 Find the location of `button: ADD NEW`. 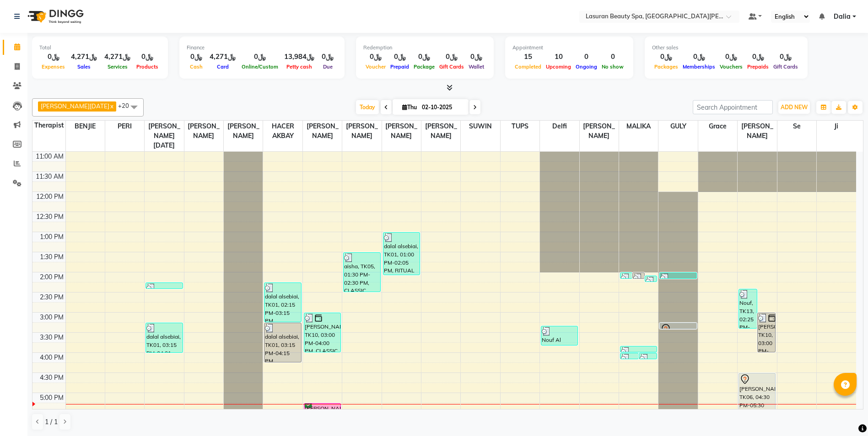

button: ADD NEW is located at coordinates (794, 108).